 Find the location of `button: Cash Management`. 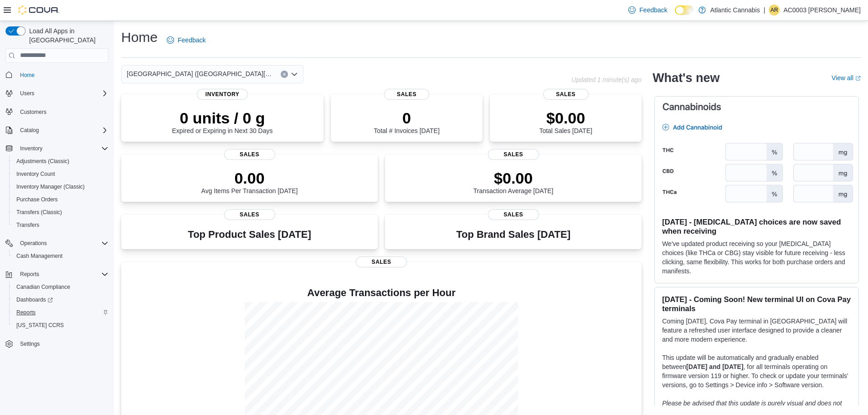

button: Cash Management is located at coordinates (61, 256).